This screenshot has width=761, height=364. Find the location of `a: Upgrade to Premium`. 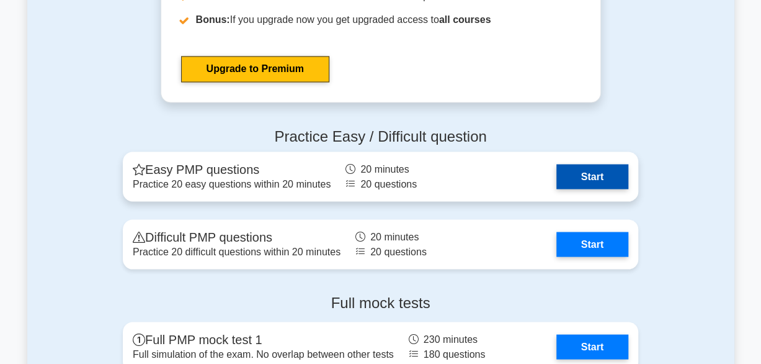

a: Upgrade to Premium is located at coordinates (255, 69).